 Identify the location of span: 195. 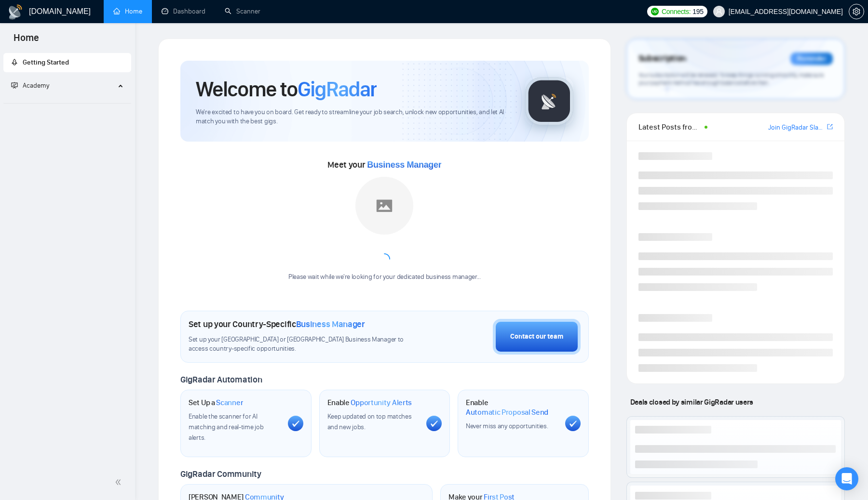
(698, 12).